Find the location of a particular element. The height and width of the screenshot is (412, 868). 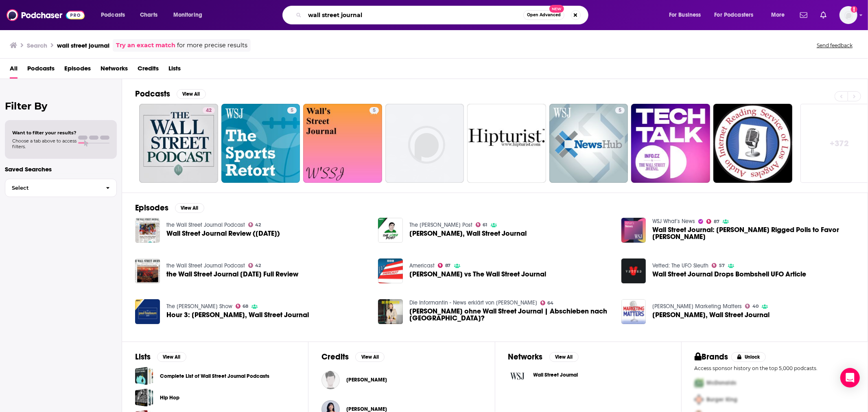

a: Lists is located at coordinates (175, 70).